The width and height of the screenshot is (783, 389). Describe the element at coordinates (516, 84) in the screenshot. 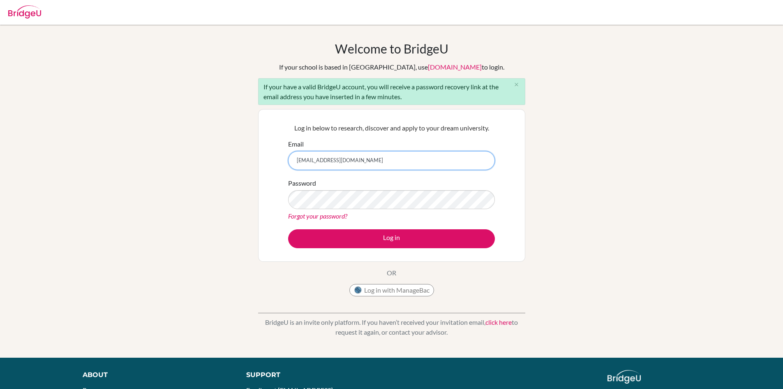

I see `i: close` at that location.